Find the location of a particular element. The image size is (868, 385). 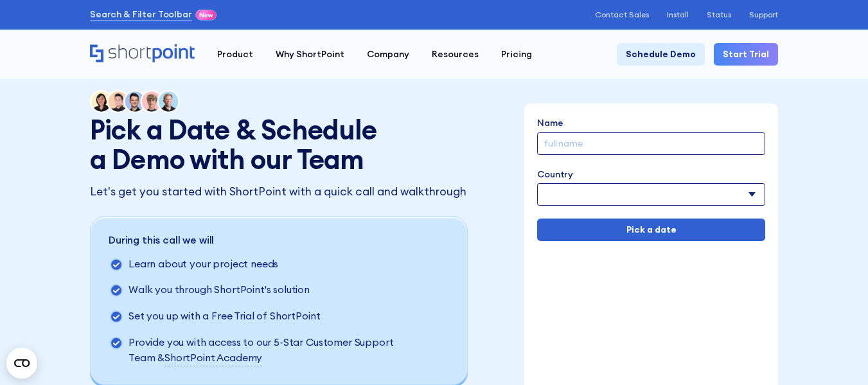

a: Pricing is located at coordinates (516, 54).